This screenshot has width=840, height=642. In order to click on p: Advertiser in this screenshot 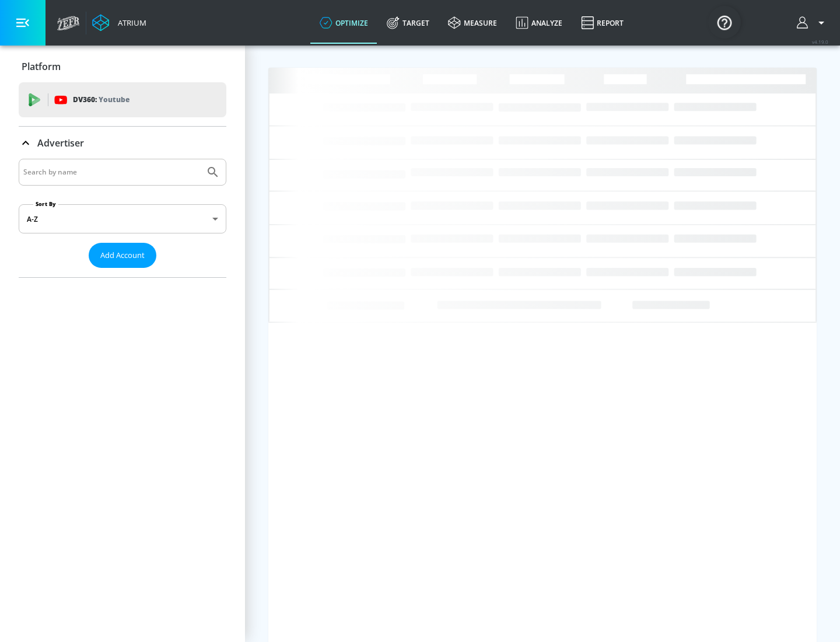, I will do `click(61, 143)`.